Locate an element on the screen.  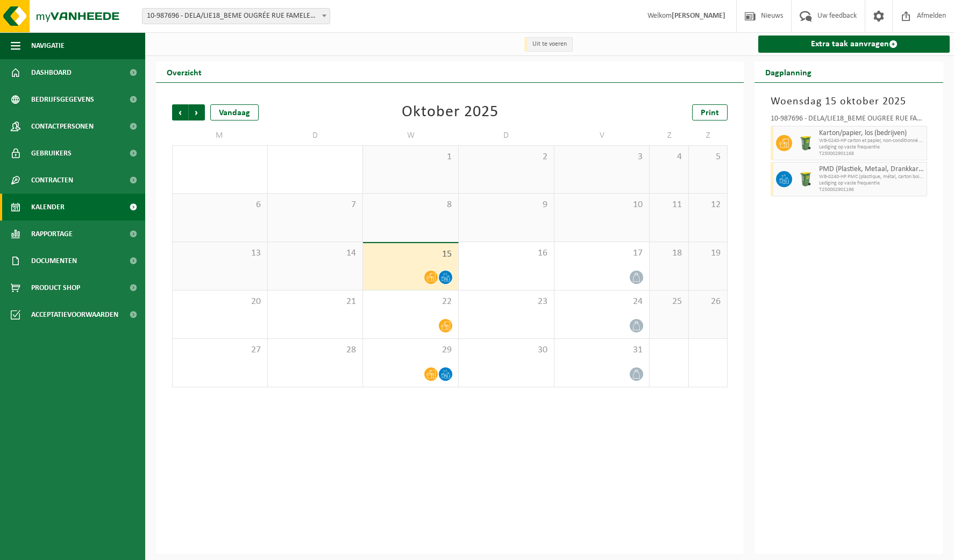
span: 19 is located at coordinates (707, 253).